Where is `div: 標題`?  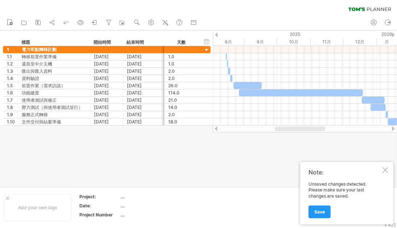
div: 標題 is located at coordinates (54, 42).